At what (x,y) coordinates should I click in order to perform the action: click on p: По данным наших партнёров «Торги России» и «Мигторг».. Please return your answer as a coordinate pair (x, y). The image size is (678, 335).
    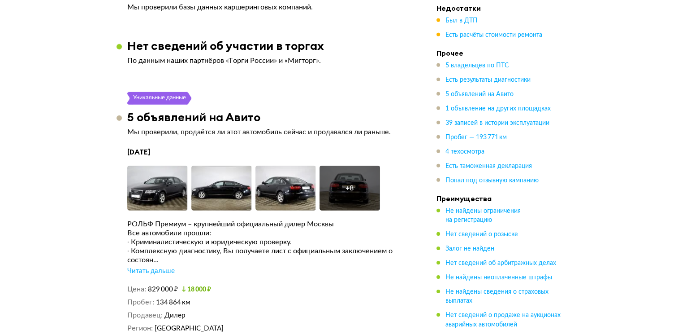
    Looking at the image, I should click on (269, 61).